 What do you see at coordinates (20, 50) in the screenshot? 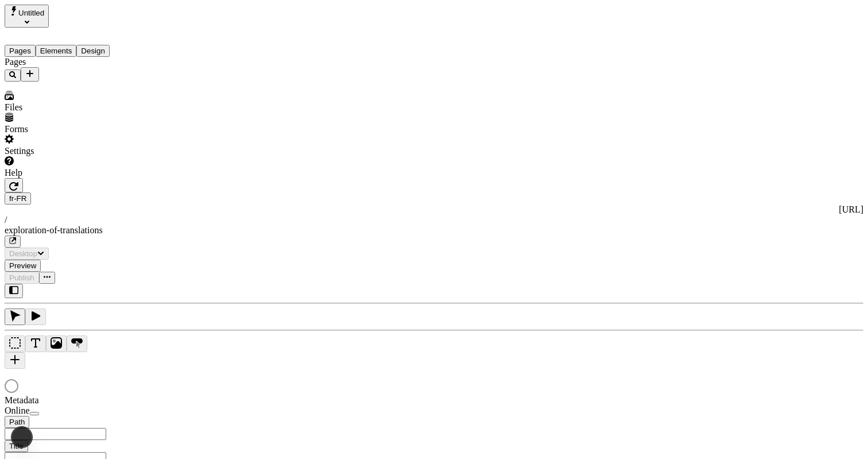
I see `button: Pages` at bounding box center [20, 50].